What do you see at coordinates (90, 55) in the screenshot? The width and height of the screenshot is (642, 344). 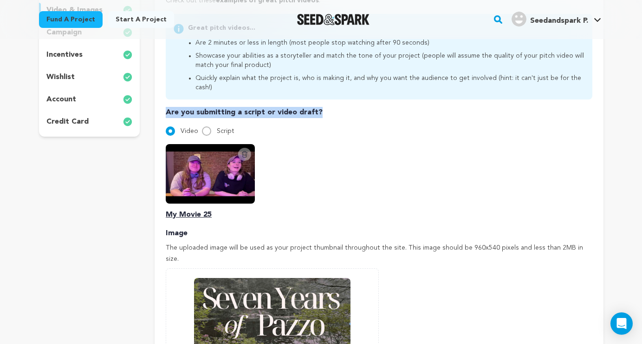 I see `button: incentives` at bounding box center [90, 55].